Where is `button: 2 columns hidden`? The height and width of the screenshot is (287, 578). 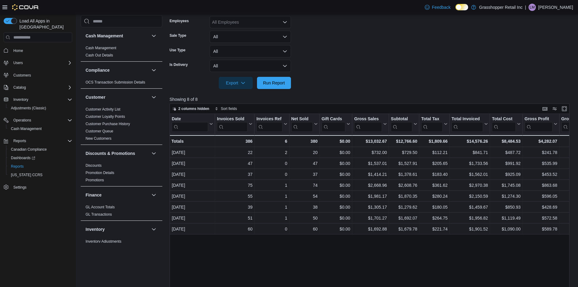 button: 2 columns hidden is located at coordinates (191, 109).